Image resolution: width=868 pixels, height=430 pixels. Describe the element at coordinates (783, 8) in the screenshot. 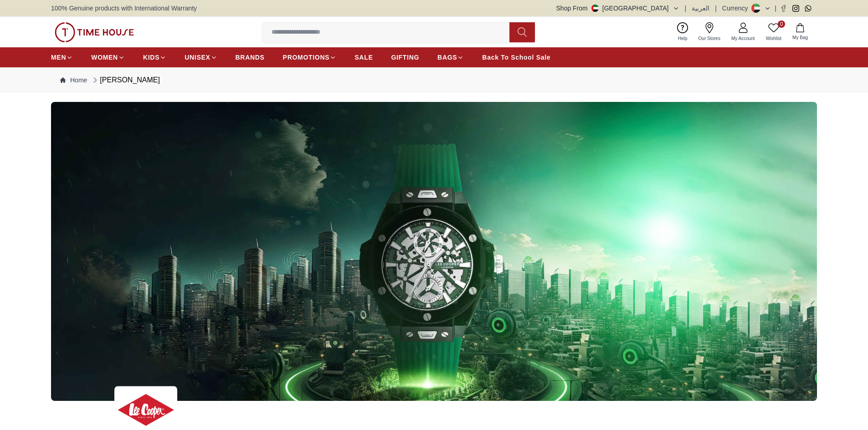

I see `a: Facebook` at that location.